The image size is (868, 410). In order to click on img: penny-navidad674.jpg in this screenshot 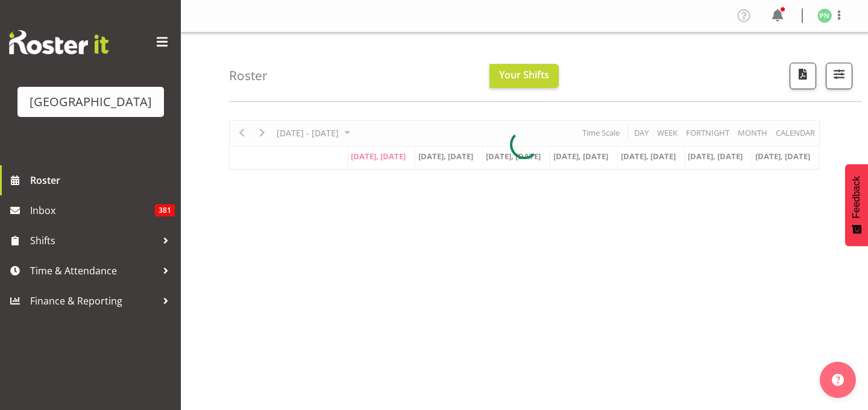, I will do `click(825, 16)`.